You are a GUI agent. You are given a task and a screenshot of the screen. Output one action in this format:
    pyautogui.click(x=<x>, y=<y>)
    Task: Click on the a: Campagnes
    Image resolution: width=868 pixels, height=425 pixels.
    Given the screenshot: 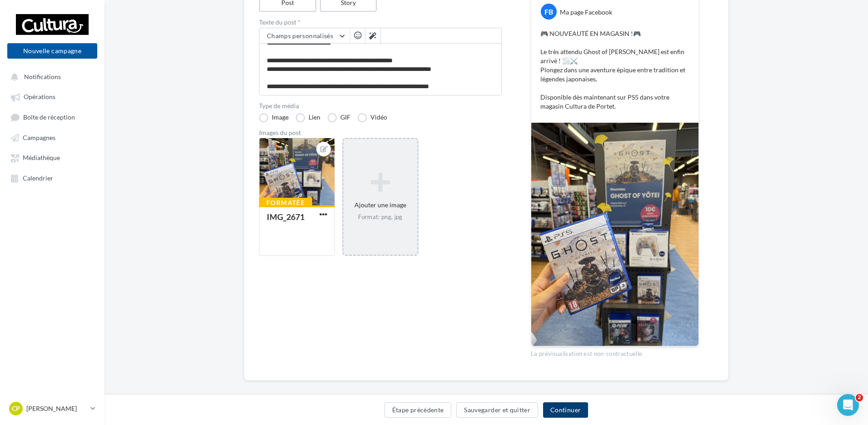 What is the action you would take?
    pyautogui.click(x=52, y=137)
    